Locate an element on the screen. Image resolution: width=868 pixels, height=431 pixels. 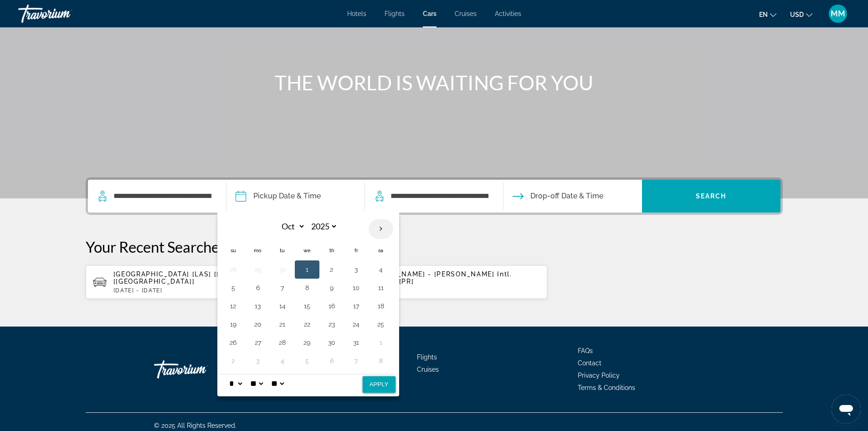
button: Day 27 is located at coordinates (258, 342).